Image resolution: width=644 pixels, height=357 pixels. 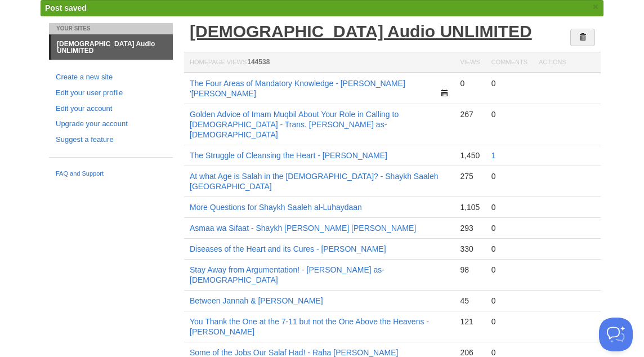 What do you see at coordinates (258, 62) in the screenshot?
I see `span: 144538` at bounding box center [258, 62].